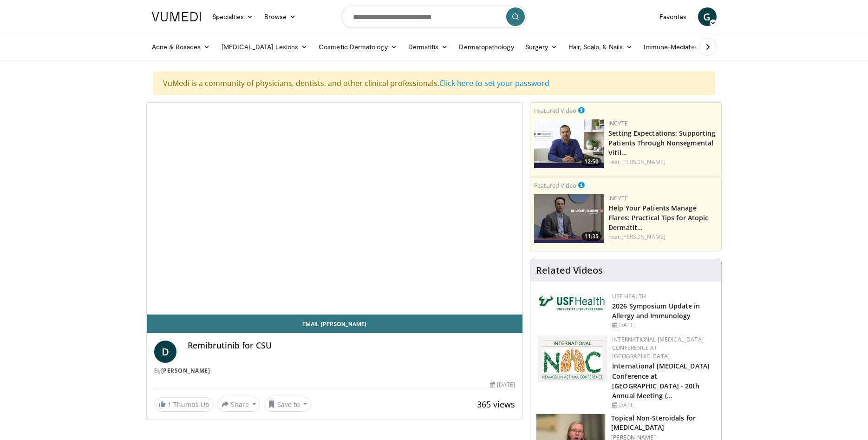 This screenshot has height=440, width=868. I want to click on a: Surgery, so click(541, 47).